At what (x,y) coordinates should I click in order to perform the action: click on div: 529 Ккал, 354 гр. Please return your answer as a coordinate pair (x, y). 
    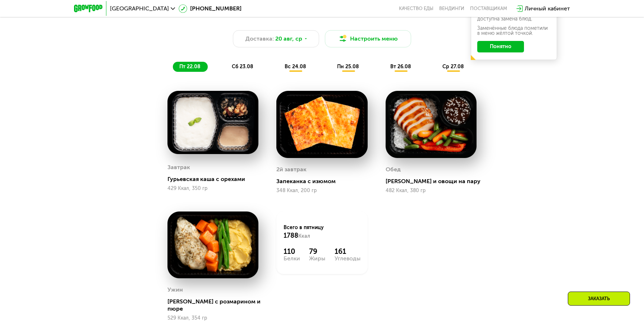
    Looking at the image, I should click on (213, 318).